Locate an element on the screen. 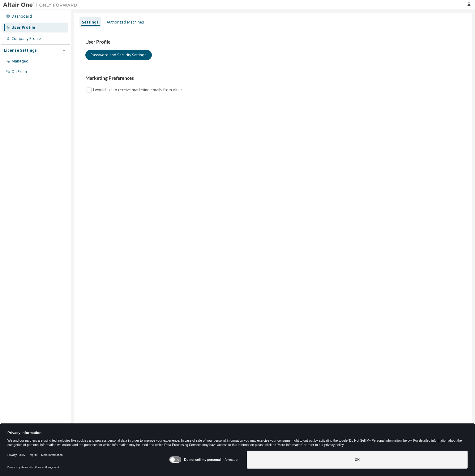 The width and height of the screenshot is (475, 476). div: Dashboard is located at coordinates (22, 16).